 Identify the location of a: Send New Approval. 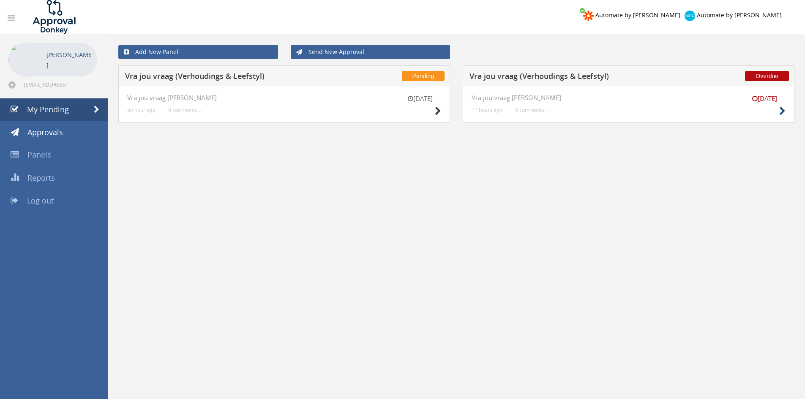
(370, 52).